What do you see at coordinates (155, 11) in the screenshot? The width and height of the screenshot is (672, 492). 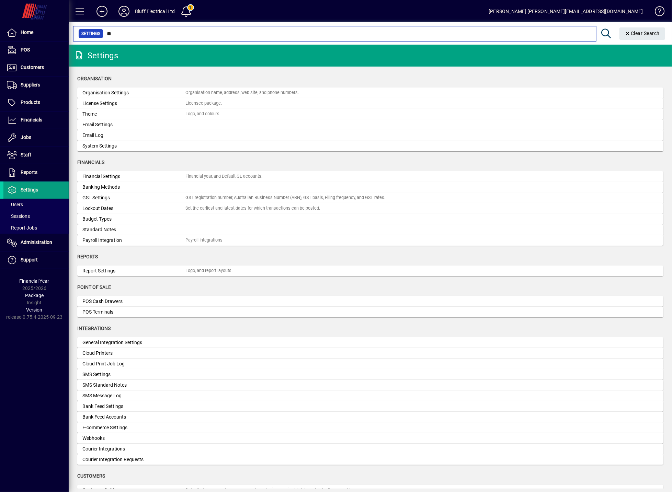 I see `div: Bluff Electrical Ltd` at bounding box center [155, 11].